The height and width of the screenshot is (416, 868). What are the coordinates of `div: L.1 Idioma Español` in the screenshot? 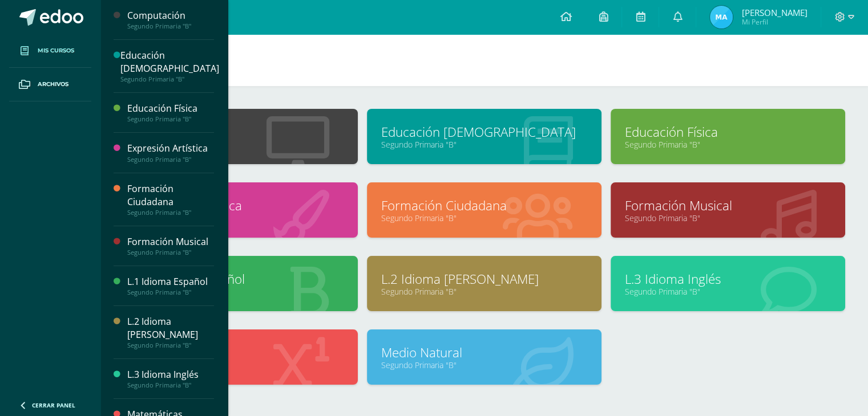 It's located at (171, 281).